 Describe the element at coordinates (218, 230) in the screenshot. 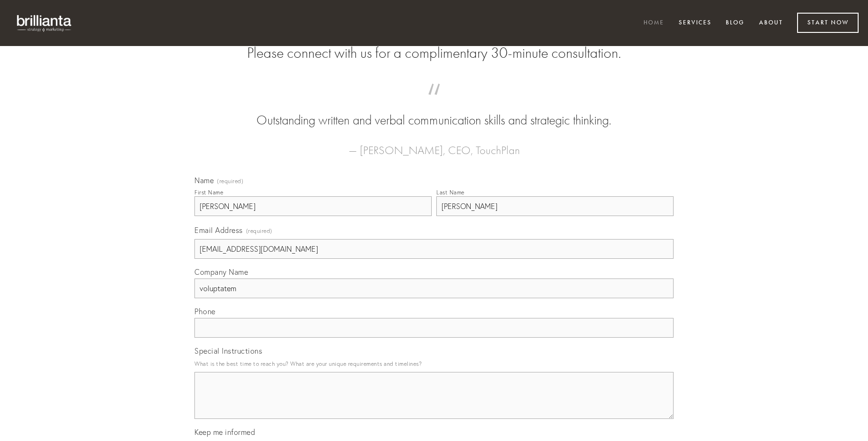

I see `span: Email Address` at that location.